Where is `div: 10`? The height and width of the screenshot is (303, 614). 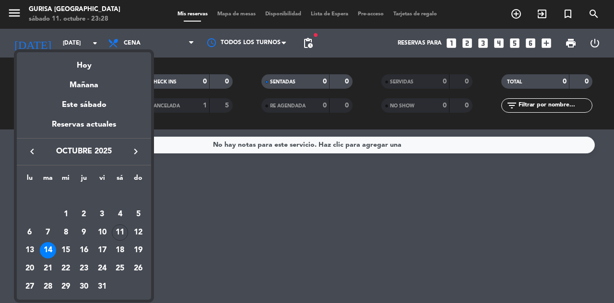 div: 10 is located at coordinates (102, 233).